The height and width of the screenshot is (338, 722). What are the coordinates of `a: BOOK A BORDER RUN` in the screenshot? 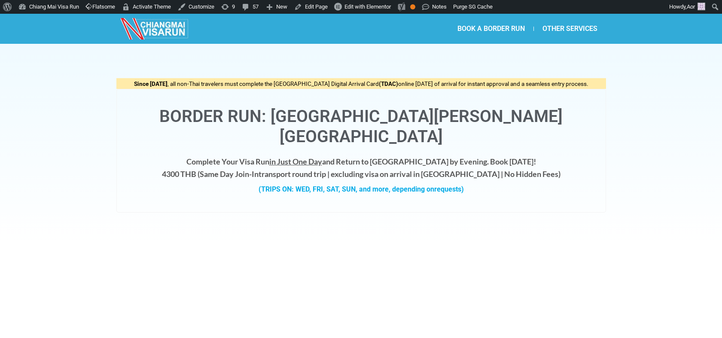 It's located at (491, 29).